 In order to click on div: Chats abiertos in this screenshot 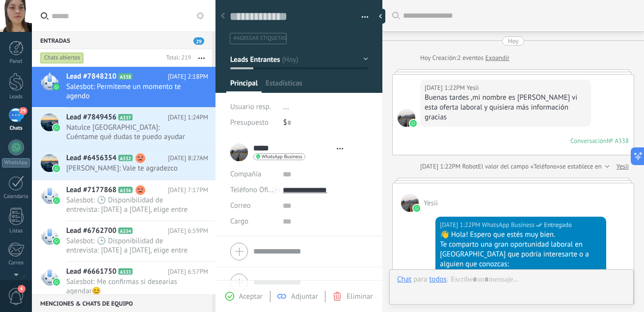, I will do `click(62, 58)`.